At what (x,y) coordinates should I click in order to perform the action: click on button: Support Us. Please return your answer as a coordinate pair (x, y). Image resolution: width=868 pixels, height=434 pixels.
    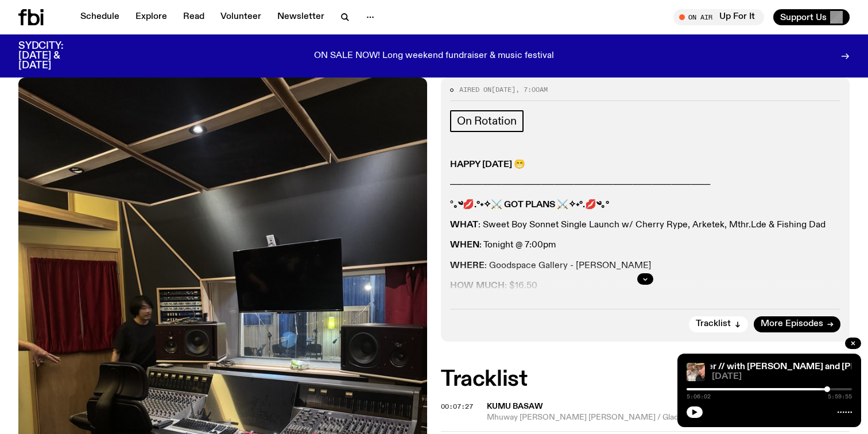
    Looking at the image, I should click on (811, 17).